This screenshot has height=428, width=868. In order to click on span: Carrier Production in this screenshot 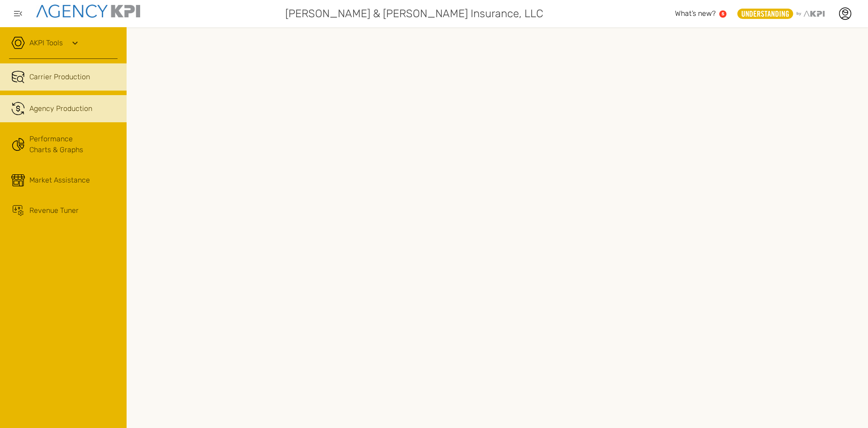, I will do `click(59, 77)`.